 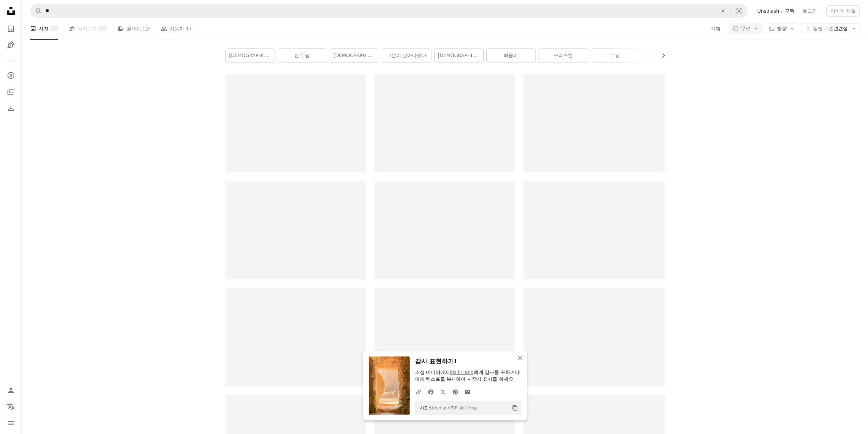 What do you see at coordinates (661, 56) in the screenshot?
I see `button: 목록을 오른쪽으로 스크롤` at bounding box center [661, 56].